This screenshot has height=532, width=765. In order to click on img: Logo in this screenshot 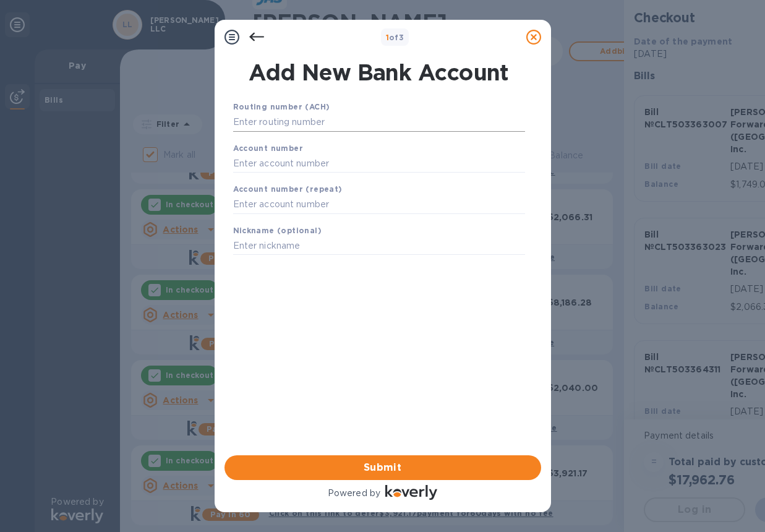, I will do `click(412, 492)`.